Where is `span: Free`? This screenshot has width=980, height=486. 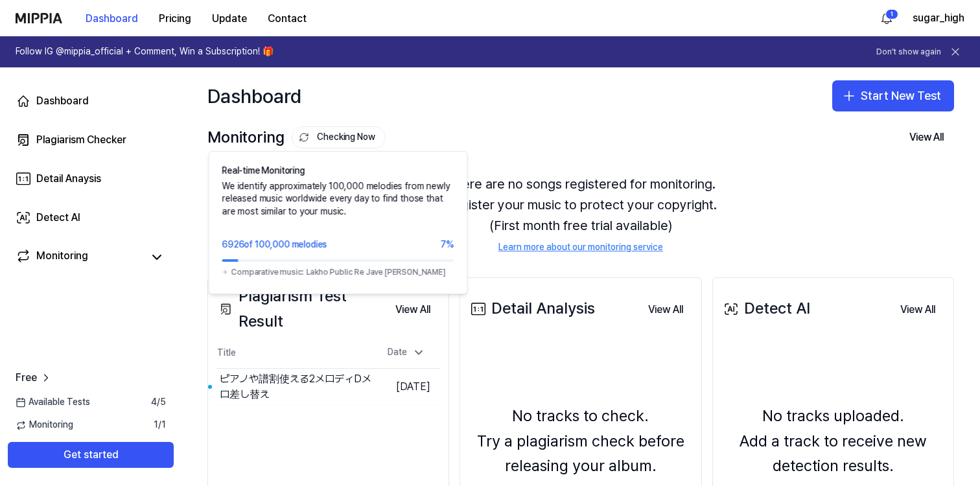
span: Free is located at coordinates (26, 378).